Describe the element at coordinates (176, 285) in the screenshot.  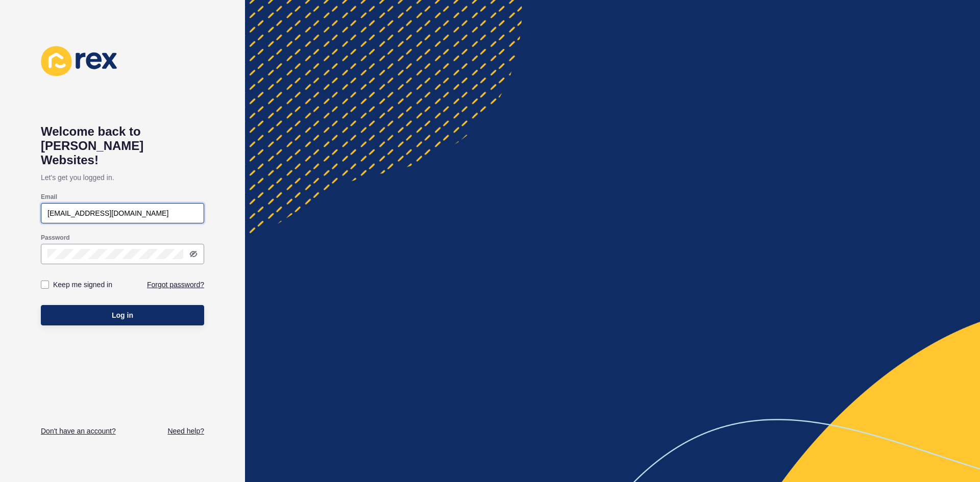
I see `a: Forgot password?` at that location.